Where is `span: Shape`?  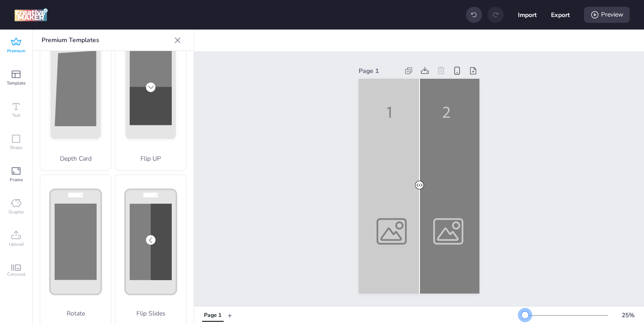 span: Shape is located at coordinates (16, 148).